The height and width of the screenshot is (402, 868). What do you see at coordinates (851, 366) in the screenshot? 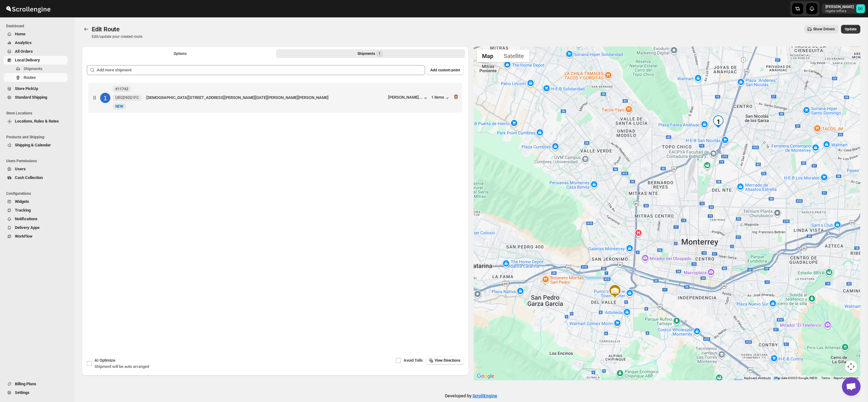
I see `button: Map camera controls` at bounding box center [851, 366].